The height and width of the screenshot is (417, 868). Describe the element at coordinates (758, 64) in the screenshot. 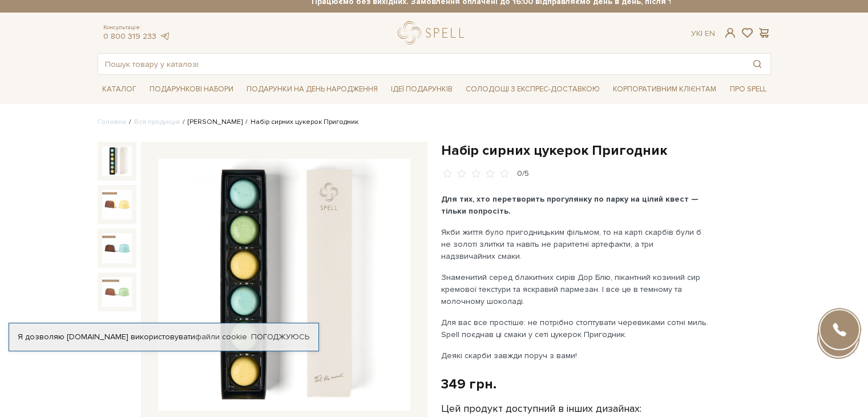

I see `button: Пошук товару у каталозі` at that location.